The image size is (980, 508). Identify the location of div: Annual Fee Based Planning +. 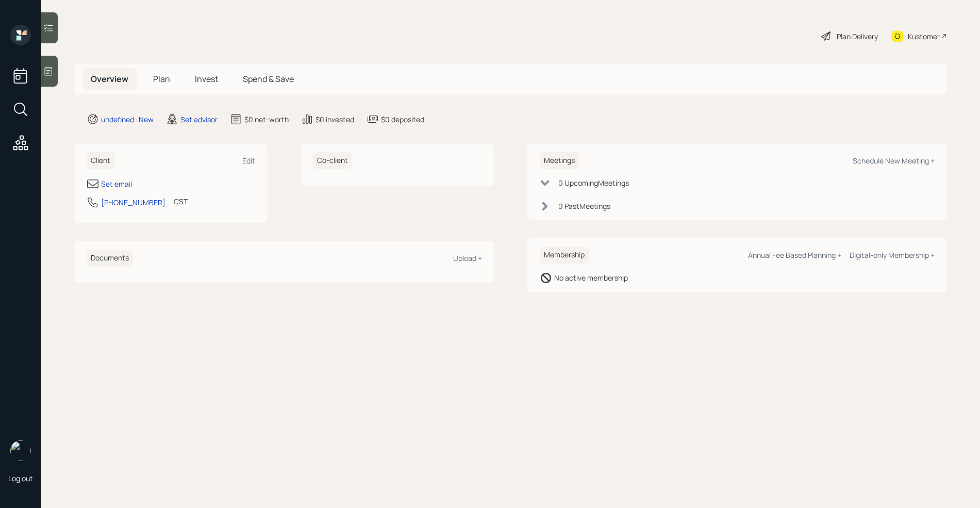
(795, 254).